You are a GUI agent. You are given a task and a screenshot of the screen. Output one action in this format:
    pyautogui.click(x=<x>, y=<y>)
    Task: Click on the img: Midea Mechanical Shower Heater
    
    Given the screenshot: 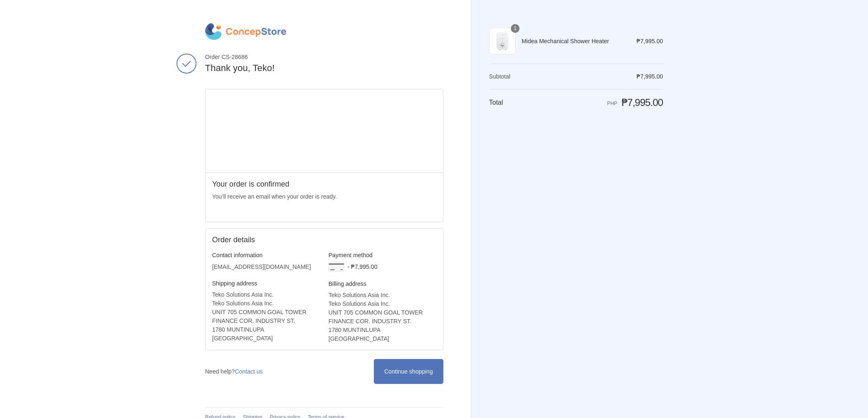 What is the action you would take?
    pyautogui.click(x=502, y=41)
    